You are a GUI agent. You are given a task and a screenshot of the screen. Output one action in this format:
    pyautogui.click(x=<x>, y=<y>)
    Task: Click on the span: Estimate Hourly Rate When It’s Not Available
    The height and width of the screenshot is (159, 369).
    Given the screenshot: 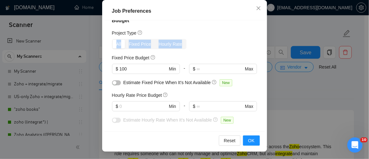 What is the action you would take?
    pyautogui.click(x=168, y=120)
    